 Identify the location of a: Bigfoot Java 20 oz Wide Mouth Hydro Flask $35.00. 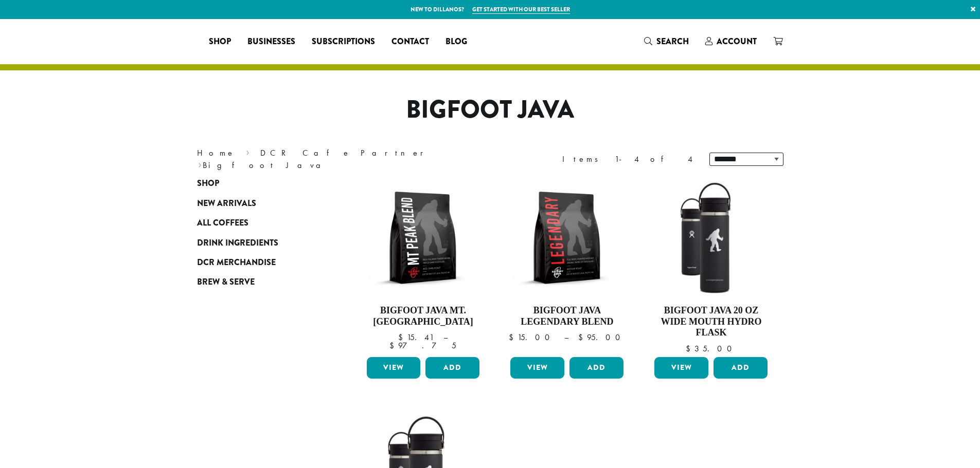
(711, 266).